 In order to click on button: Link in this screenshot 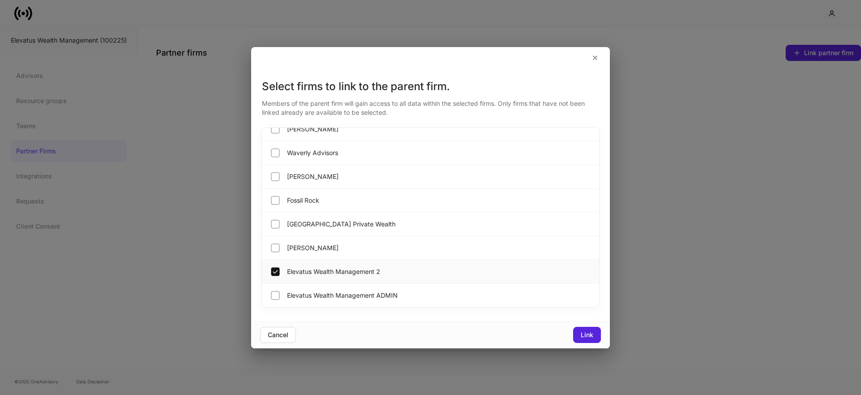, I will do `click(587, 335)`.